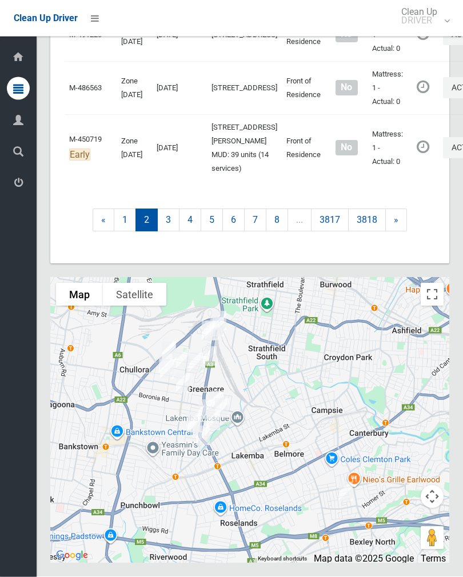  Describe the element at coordinates (217, 401) in the screenshot. I see `div: 181 Wangee Road, GREENACRE NSW 2190<br>Status : AssignedToRoute<br><a href="/driver/booking/48672...` at that location.